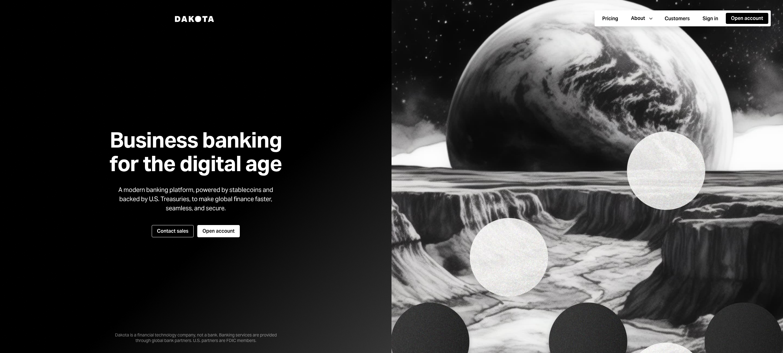  I want to click on h1: Business banking for the digital age, so click(196, 152).